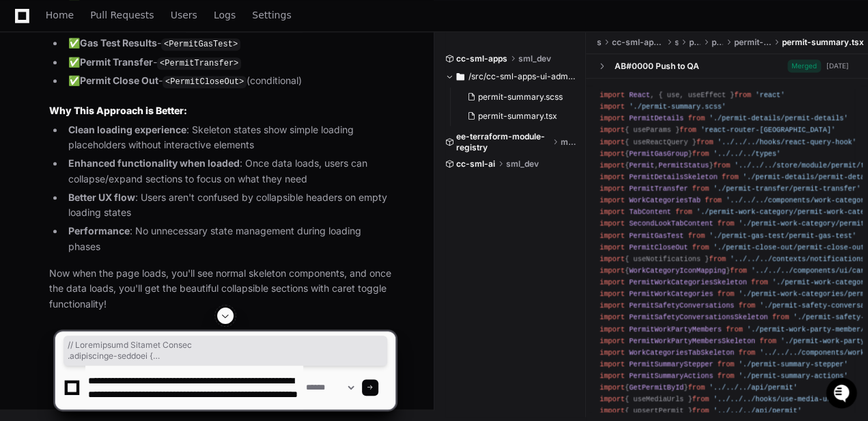  Describe the element at coordinates (127, 129) in the screenshot. I see `strong: Clean loading experience` at that location.